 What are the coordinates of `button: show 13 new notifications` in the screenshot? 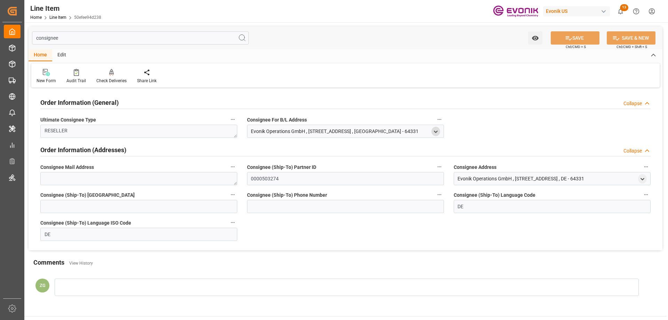 It's located at (621, 11).